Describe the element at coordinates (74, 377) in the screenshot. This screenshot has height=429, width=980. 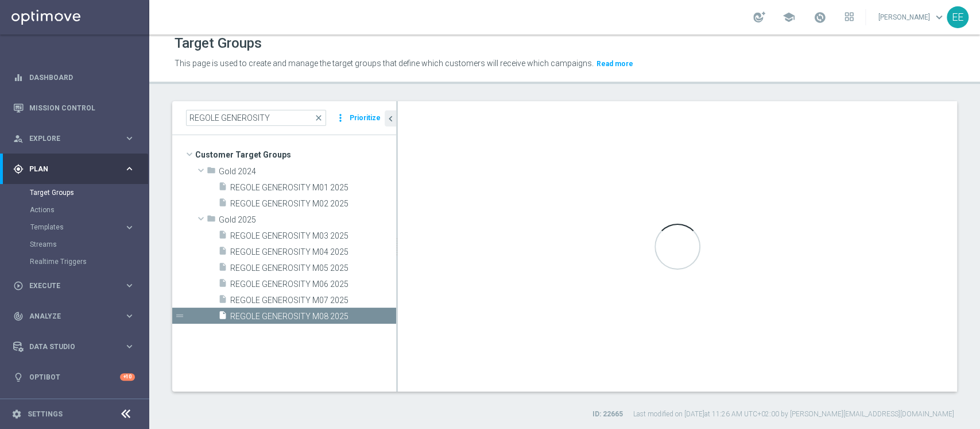
I see `button: lightbulb Optibot +10` at that location.